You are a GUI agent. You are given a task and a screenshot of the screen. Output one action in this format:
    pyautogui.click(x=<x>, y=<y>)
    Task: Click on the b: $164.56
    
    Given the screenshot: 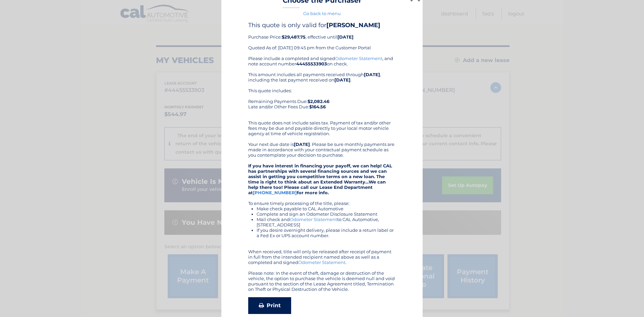 What is the action you would take?
    pyautogui.click(x=317, y=107)
    